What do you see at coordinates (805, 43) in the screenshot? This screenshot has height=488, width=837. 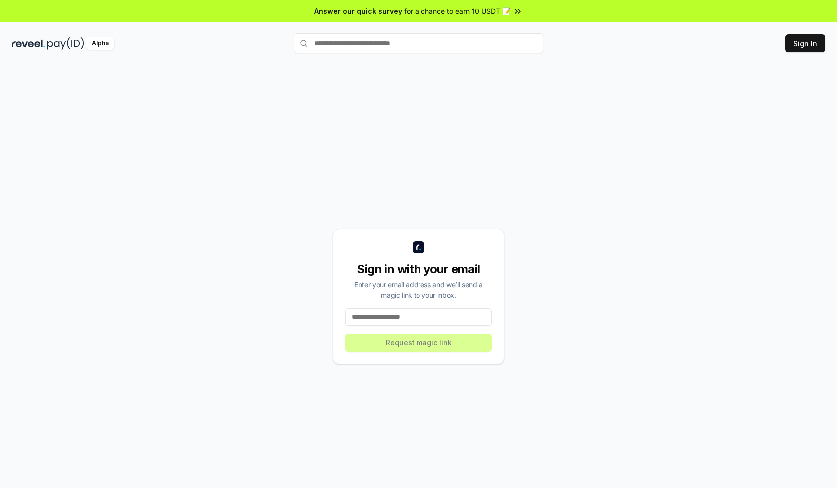 I see `button: Sign In` at bounding box center [805, 43].